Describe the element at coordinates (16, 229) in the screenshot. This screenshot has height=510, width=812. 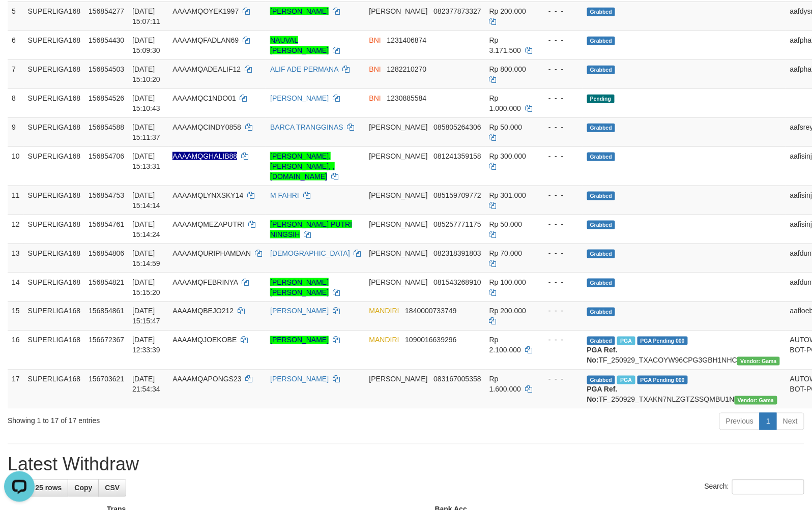
I see `td: 12` at that location.